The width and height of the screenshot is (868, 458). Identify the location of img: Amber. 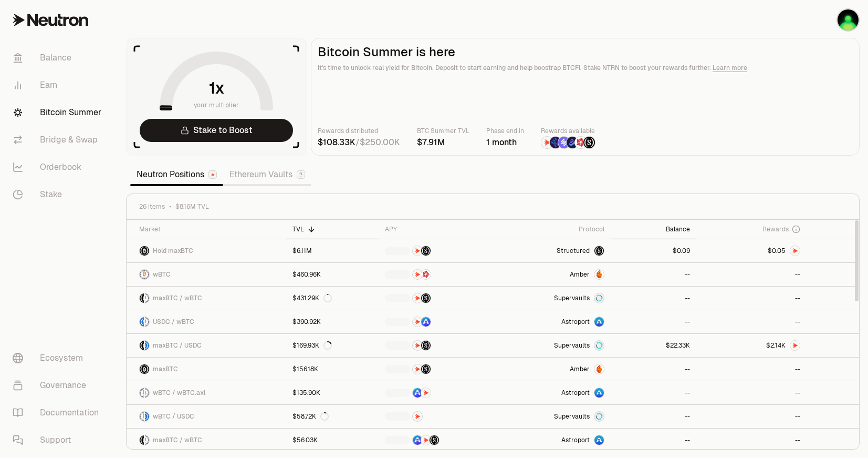
(599, 369).